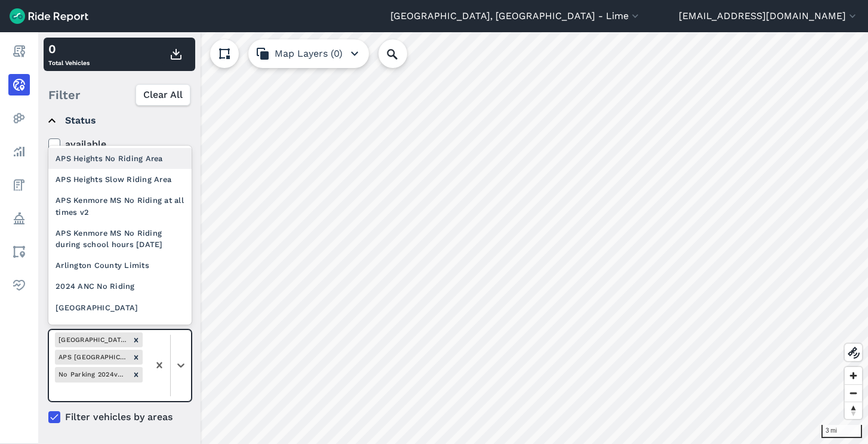 Image resolution: width=868 pixels, height=444 pixels. I want to click on label: available, so click(120, 144).